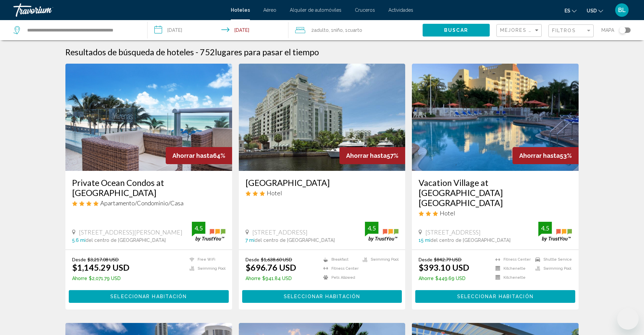  What do you see at coordinates (564, 30) in the screenshot?
I see `span: Filtros` at bounding box center [564, 30].